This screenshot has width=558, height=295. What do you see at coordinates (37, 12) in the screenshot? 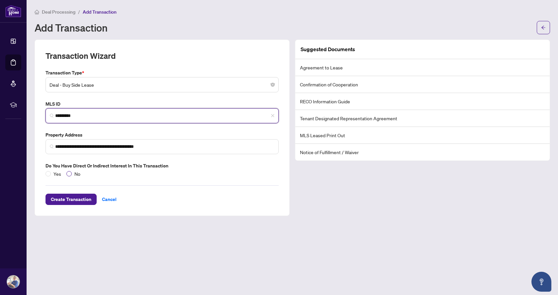
I see `span: home` at bounding box center [37, 12].